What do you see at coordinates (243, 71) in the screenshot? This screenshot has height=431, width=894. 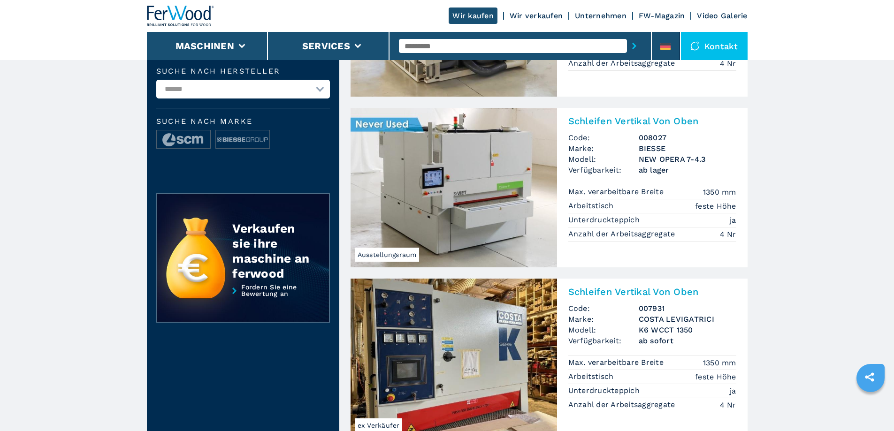 I see `label: Suche nach Hersteller` at bounding box center [243, 71].